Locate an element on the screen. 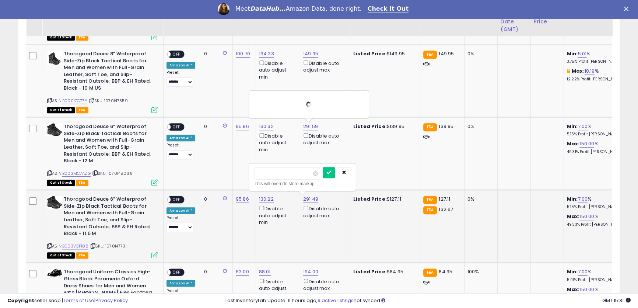 This screenshot has height=308, width=638. div: Meet Amazon Data, done right. is located at coordinates (299, 9).